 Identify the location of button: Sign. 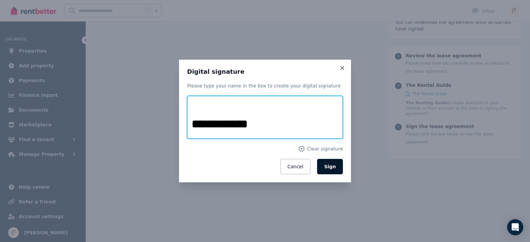
(330, 167).